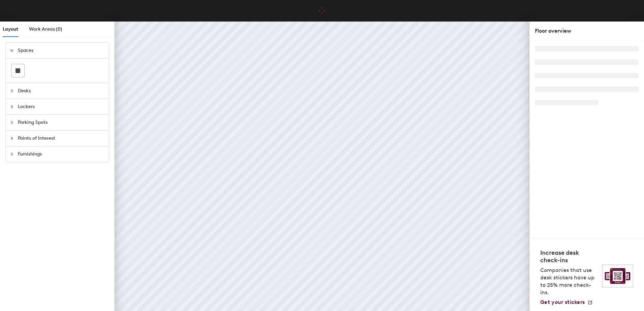 This screenshot has height=311, width=644. What do you see at coordinates (10, 29) in the screenshot?
I see `span: Layout` at bounding box center [10, 29].